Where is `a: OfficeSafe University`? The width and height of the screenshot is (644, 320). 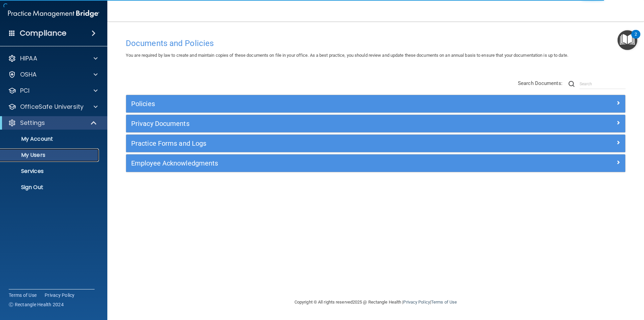 a: OfficeSafe University is located at coordinates (53, 106).